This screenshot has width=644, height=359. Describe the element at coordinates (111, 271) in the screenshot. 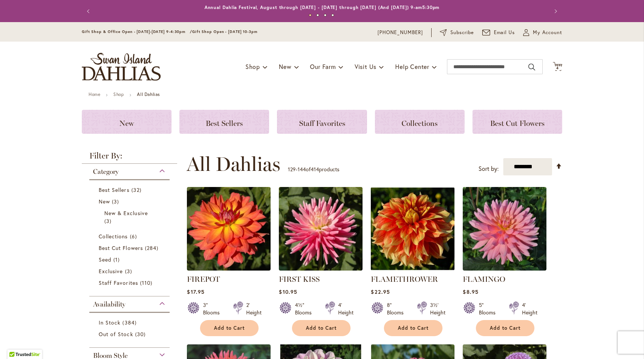

I see `span: Exclusive` at that location.